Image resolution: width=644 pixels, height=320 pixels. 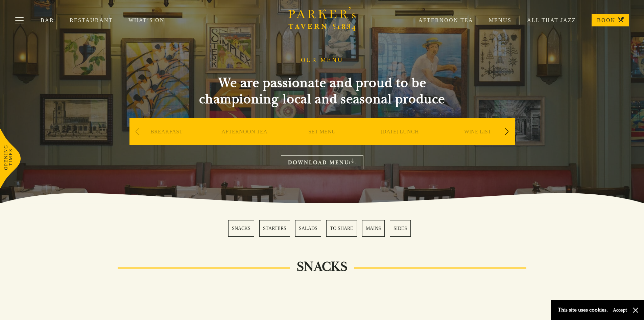 What do you see at coordinates (322, 91) in the screenshot?
I see `h2: We are passionate and proud to be championing local and seasonal produce` at bounding box center [322, 91].